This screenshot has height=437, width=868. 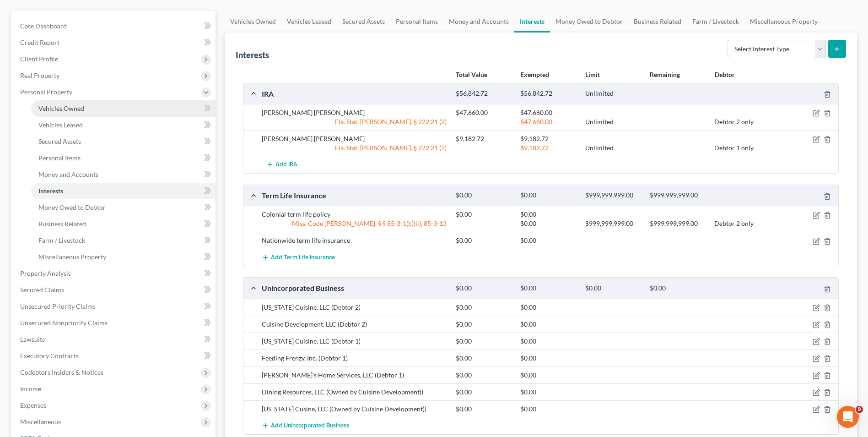 I want to click on a: Unsecured Nonpriority Claims, so click(x=114, y=323).